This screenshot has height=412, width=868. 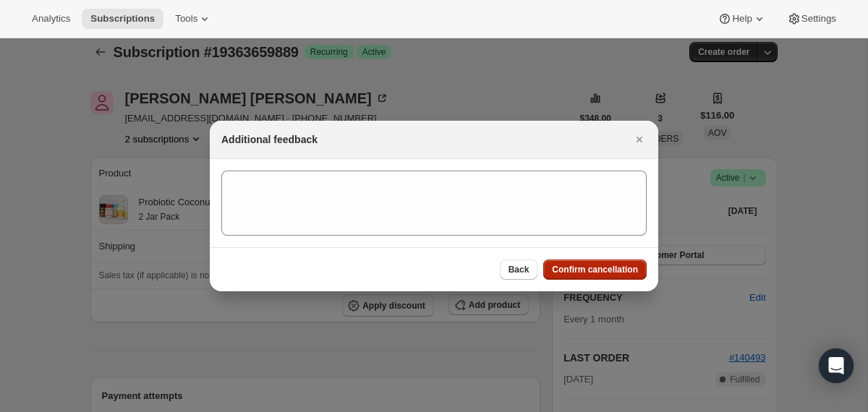 I want to click on span: Subscriptions, so click(x=122, y=19).